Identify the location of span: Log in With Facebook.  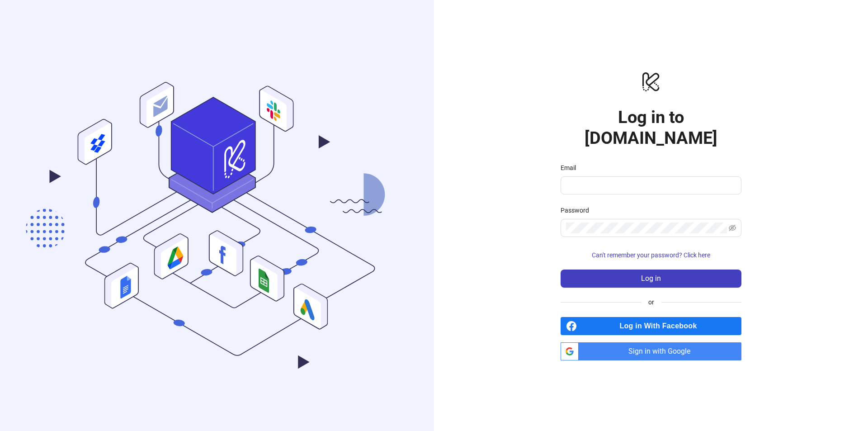
(661, 326).